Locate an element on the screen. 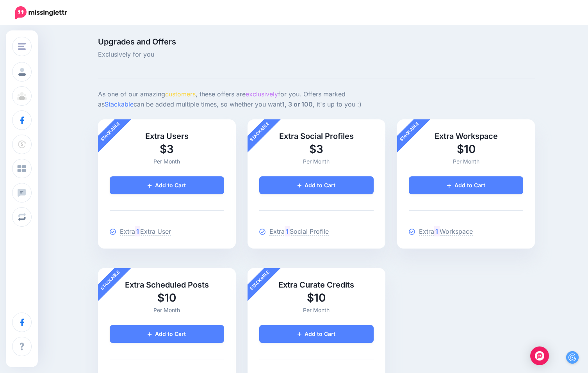 This screenshot has width=588, height=373. b: 1, 3 or 100 is located at coordinates (297, 104).